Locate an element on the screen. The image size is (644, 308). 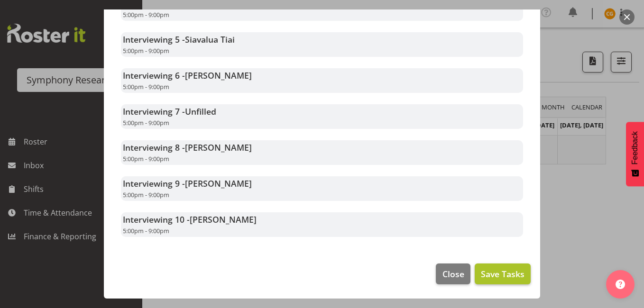
strong: Interviewing 7 - is located at coordinates (169, 111).